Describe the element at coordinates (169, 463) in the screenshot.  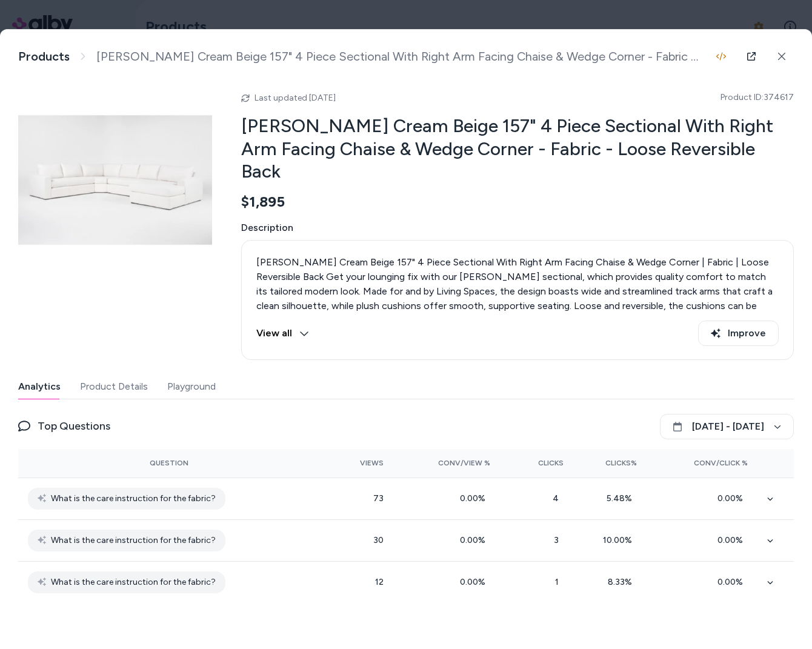
I see `span: Question` at that location.